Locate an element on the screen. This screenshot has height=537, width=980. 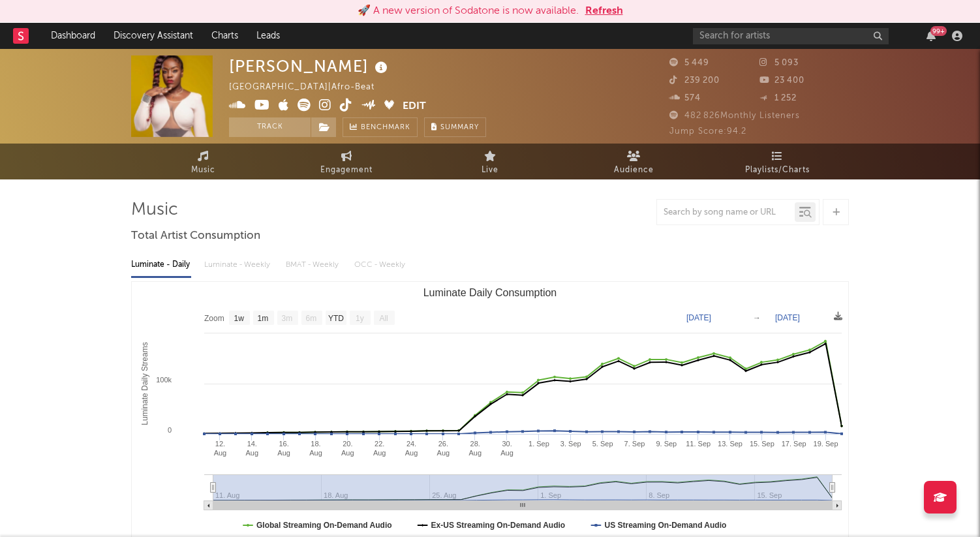
button: Track is located at coordinates (270, 127).